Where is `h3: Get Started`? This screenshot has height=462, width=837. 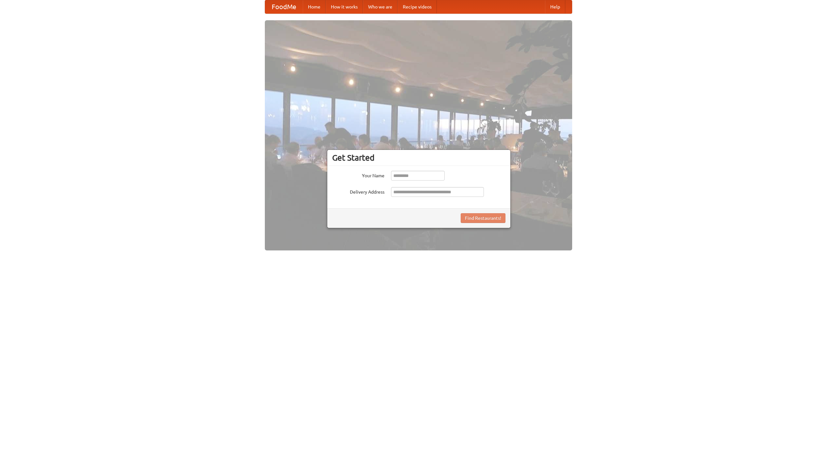 h3: Get Started is located at coordinates (419, 158).